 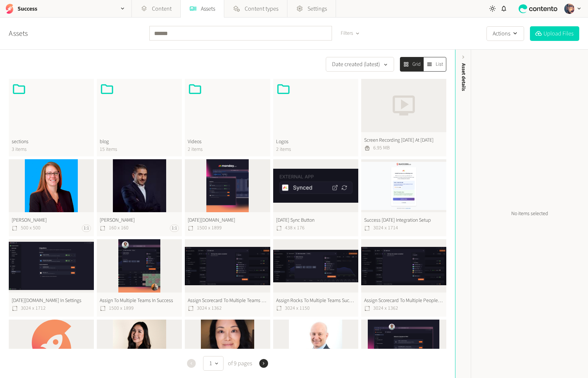 What do you see at coordinates (317, 9) in the screenshot?
I see `span: Settings` at bounding box center [317, 9].